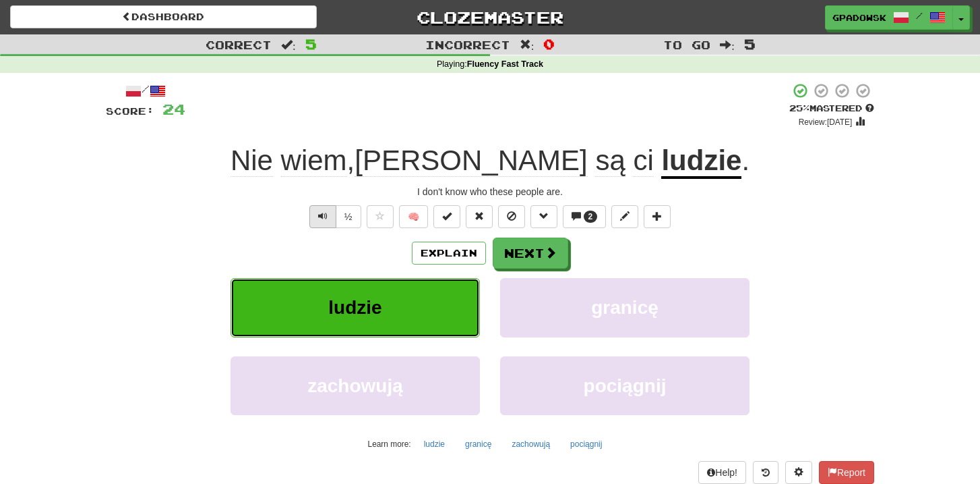 This screenshot has width=980, height=484. Describe the element at coordinates (657, 217) in the screenshot. I see `button: Add to collection (alt+a)` at that location.